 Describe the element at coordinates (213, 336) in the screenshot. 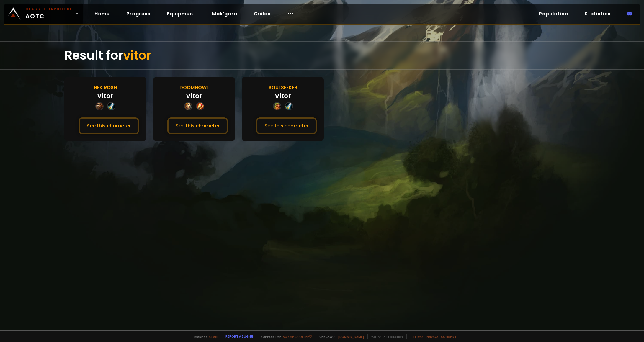

I see `a: a fan` at that location.